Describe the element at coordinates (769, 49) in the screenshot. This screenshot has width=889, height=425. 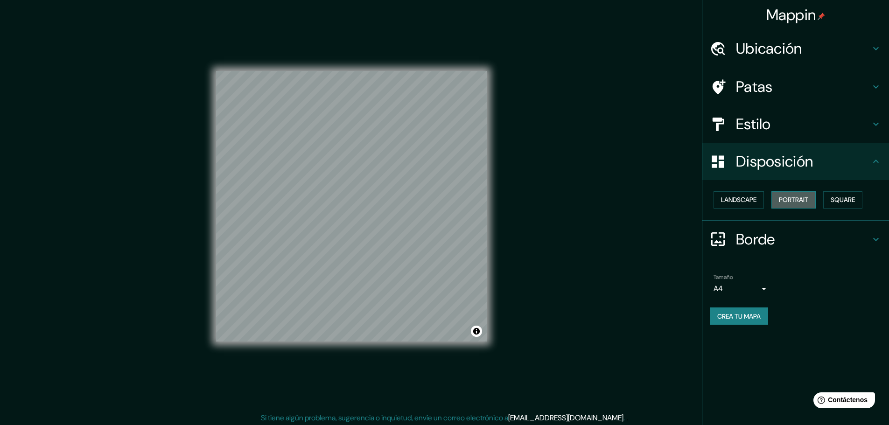
I see `font: Ubicación` at that location.